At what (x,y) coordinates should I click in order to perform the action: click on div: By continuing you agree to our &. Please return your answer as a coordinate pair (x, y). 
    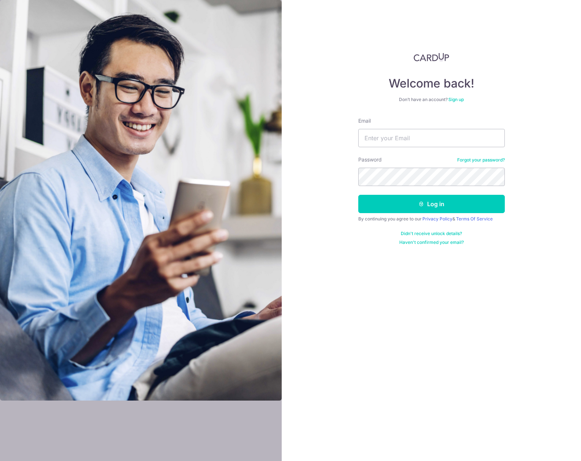
    Looking at the image, I should click on (431, 219).